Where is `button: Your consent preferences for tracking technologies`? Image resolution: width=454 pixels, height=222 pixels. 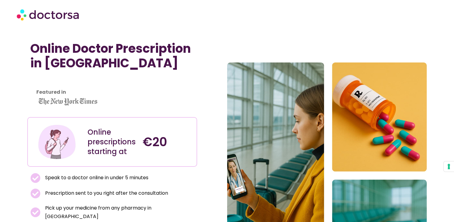 button: Your consent preferences for tracking technologies is located at coordinates (449, 166).